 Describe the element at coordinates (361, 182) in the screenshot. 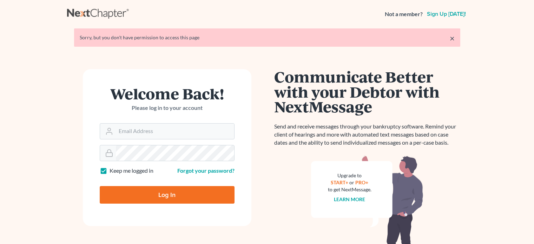

I see `a: PRO+` at that location.